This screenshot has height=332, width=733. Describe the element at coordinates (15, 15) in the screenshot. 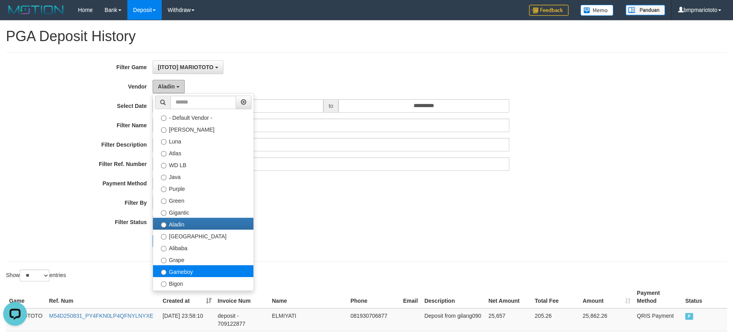

I see `button: Open LiveChat chat widget` at that location.